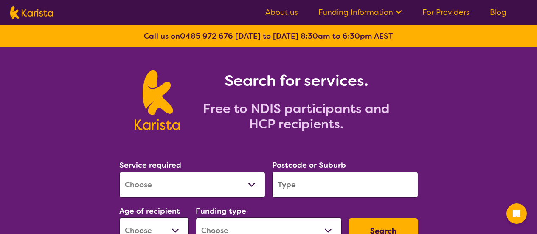  I want to click on h2: Free to NDIS participants and HCP recipients., so click(296, 116).